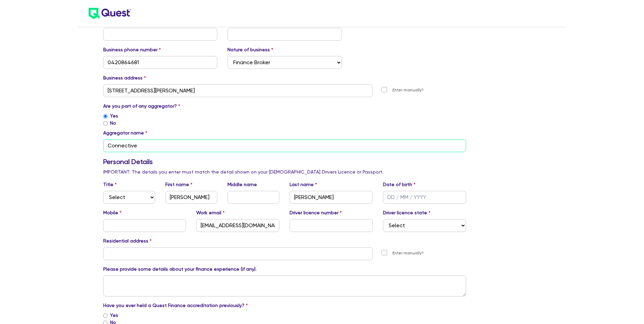 The height and width of the screenshot is (324, 644). Describe the element at coordinates (126, 132) in the screenshot. I see `label: Aggregator name` at that location.